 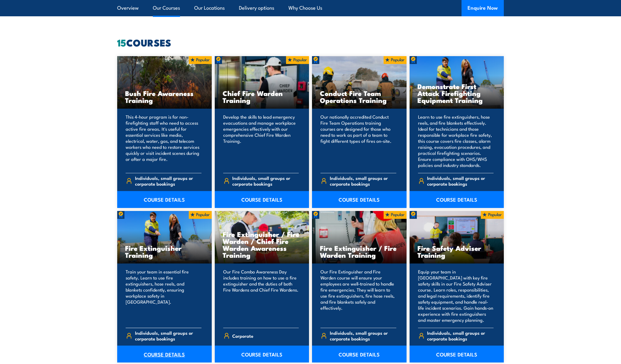 What do you see at coordinates (262, 244) in the screenshot?
I see `h3: Fire Extinguisher / Fire Warden / Chief Fire Warden Awareness Training` at bounding box center [262, 244].